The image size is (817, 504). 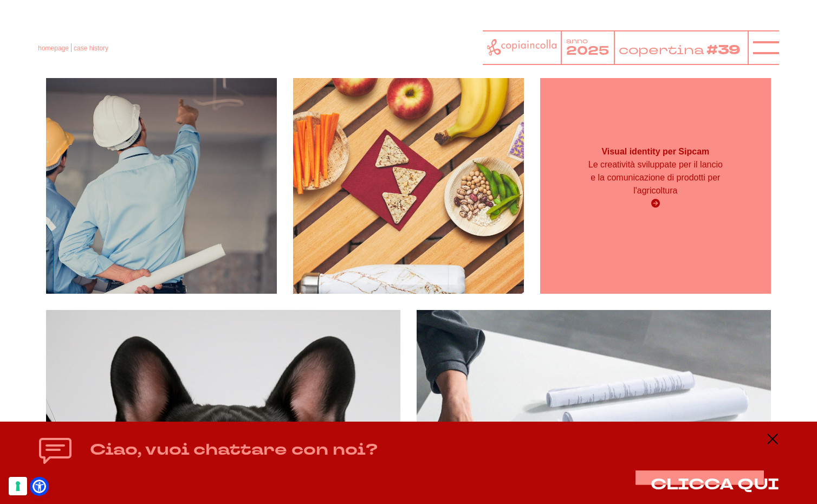 What do you see at coordinates (656, 179) in the screenshot?
I see `a: Visual identity per Sipcam Le creatività sviluppate per il lancio e la comunicazione di prodotti ...` at bounding box center [656, 179].